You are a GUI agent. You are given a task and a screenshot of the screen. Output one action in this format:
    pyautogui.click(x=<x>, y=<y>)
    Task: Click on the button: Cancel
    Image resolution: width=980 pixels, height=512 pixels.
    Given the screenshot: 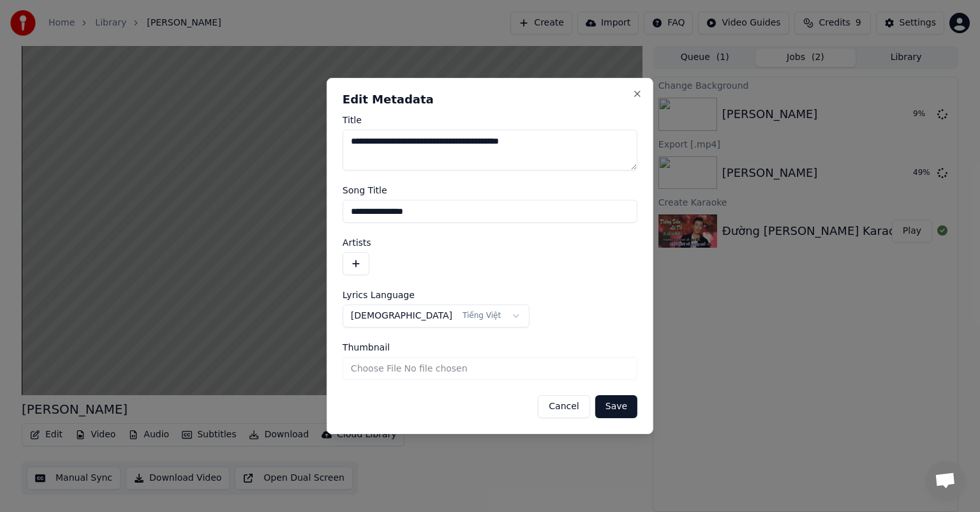 What is the action you would take?
    pyautogui.click(x=563, y=407)
    